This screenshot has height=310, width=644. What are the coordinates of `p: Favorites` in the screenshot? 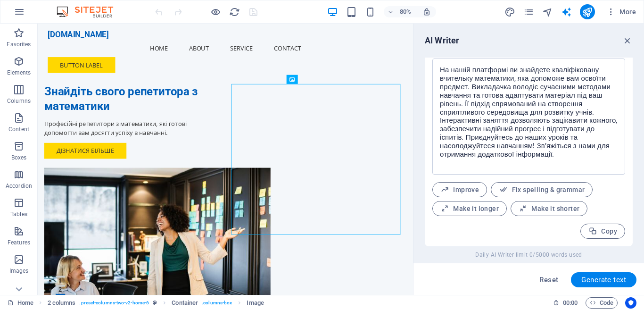 It's located at (19, 44).